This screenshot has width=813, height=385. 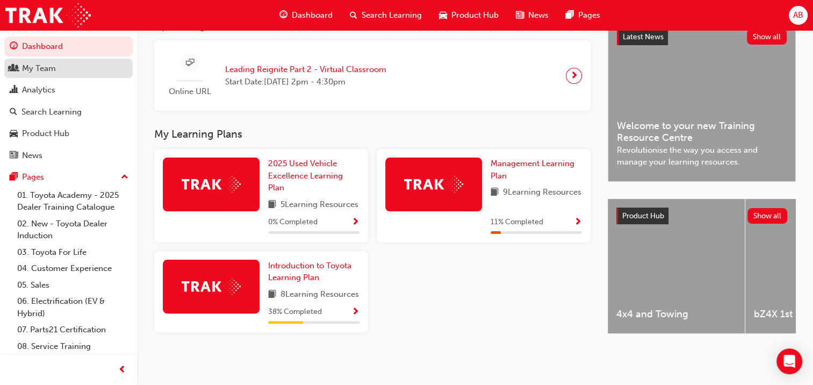 I want to click on button: AB, so click(x=798, y=15).